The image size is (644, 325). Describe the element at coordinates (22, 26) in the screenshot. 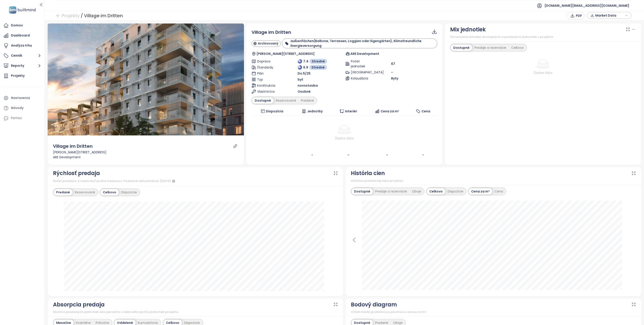

I see `a: Domov` at that location.